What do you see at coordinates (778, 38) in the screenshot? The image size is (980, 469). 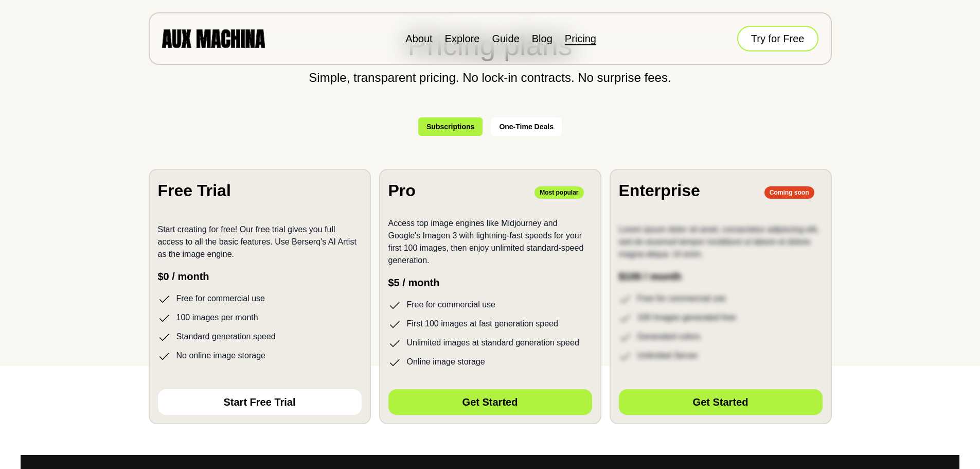 I see `button: Try for Free` at bounding box center [778, 38].